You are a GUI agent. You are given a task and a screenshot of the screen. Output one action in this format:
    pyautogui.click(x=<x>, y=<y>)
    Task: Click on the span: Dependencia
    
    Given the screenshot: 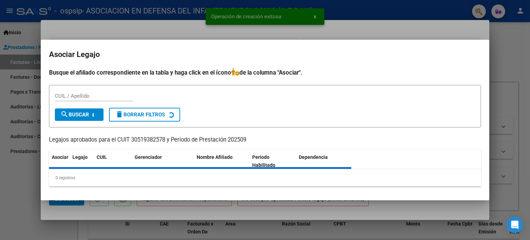 What is the action you would take?
    pyautogui.click(x=313, y=157)
    